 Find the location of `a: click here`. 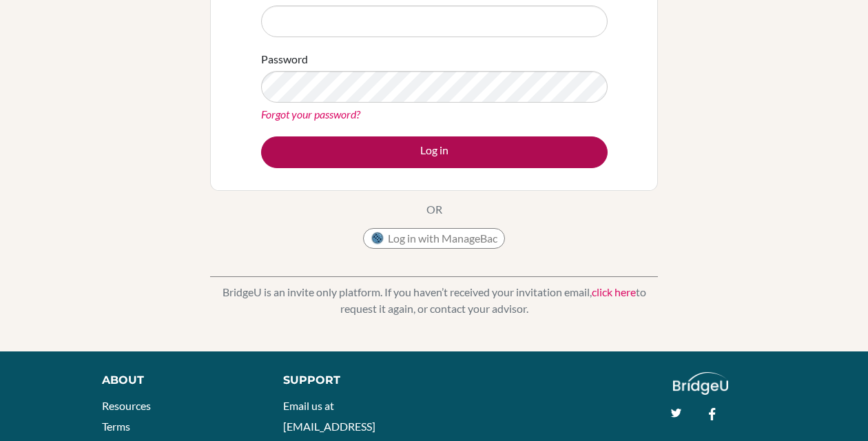

a: click here is located at coordinates (614, 291).